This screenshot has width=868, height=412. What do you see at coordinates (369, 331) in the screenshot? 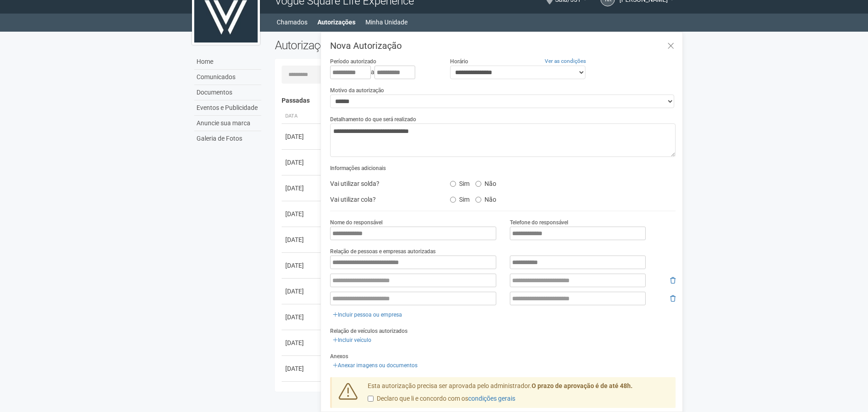
I see `label: Relação de veículos autorizados` at bounding box center [369, 331].